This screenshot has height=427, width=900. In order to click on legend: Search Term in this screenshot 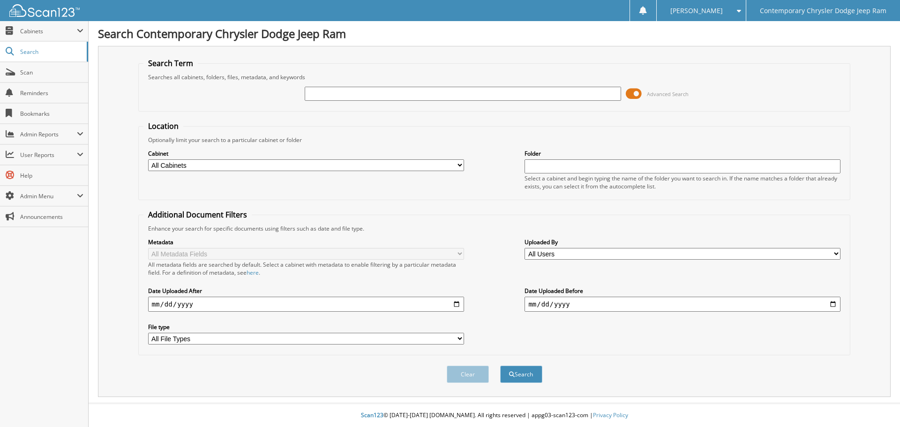, I will do `click(171, 63)`.